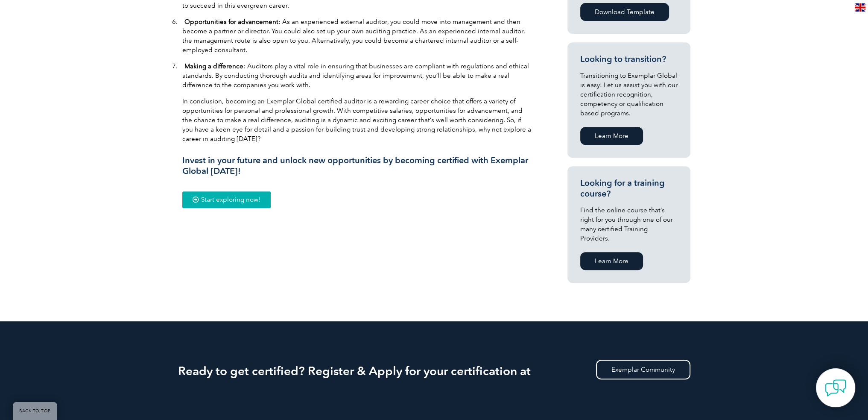 This screenshot has width=868, height=420. What do you see at coordinates (625, 12) in the screenshot?
I see `a: Download Template` at bounding box center [625, 12].